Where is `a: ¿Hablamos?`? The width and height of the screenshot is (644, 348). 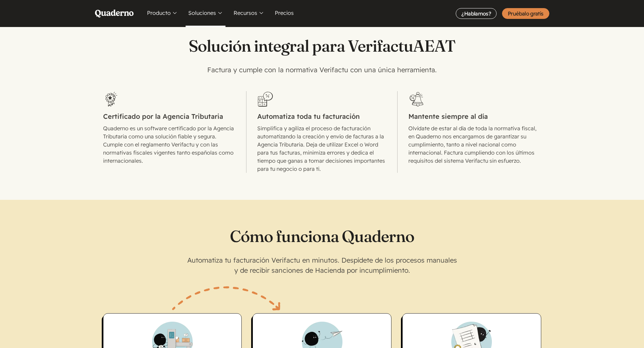
a: ¿Hablamos? is located at coordinates (476, 14).